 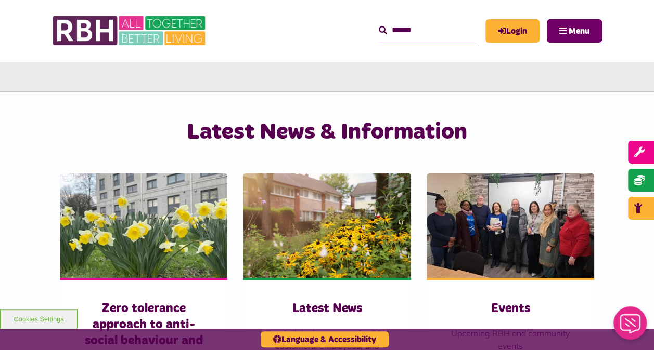 What do you see at coordinates (510, 309) in the screenshot?
I see `h3: Events` at bounding box center [510, 309].